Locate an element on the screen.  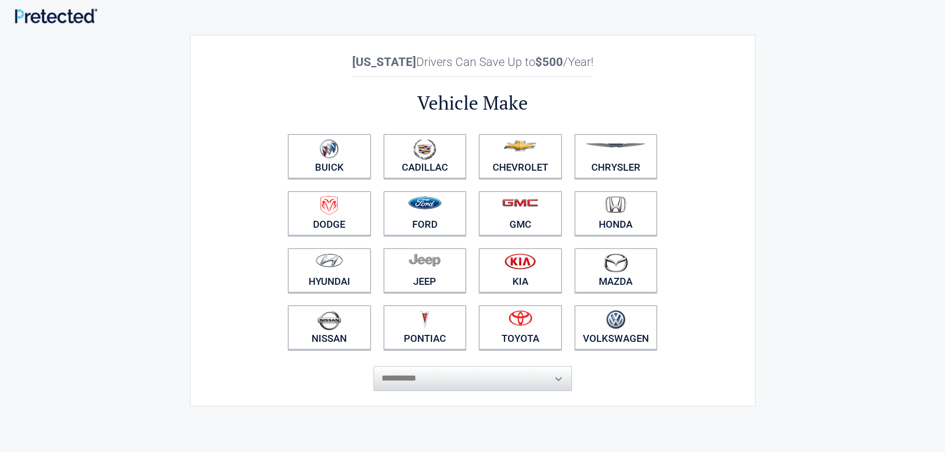
img: nissan is located at coordinates (330, 320).